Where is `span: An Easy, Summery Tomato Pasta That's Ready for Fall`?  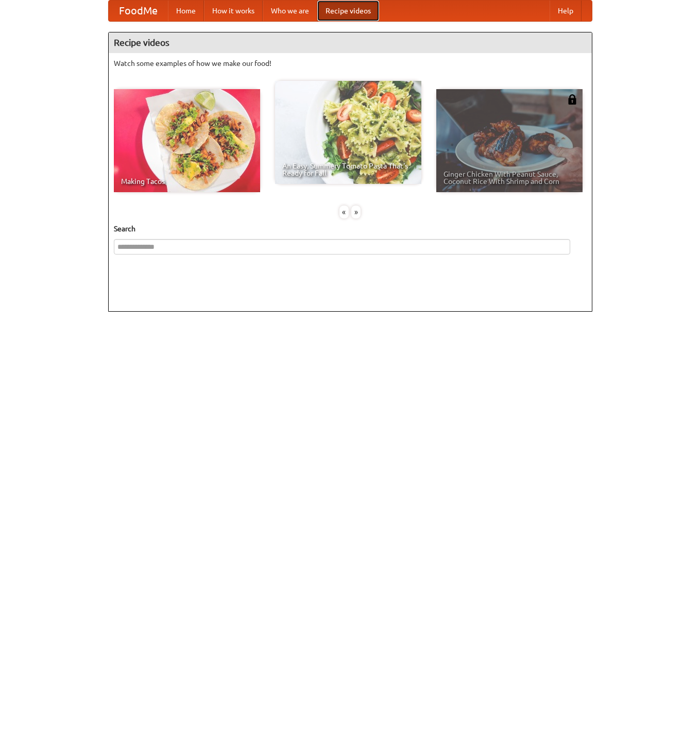
span: An Easy, Summery Tomato Pasta That's Ready for Fall is located at coordinates (348, 170).